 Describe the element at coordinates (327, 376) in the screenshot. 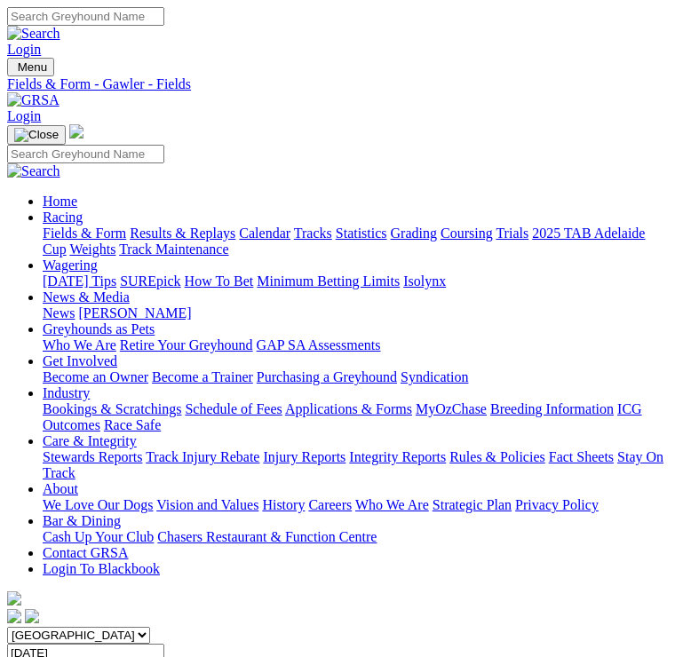

I see `a: Purchasing a Greyhound` at that location.